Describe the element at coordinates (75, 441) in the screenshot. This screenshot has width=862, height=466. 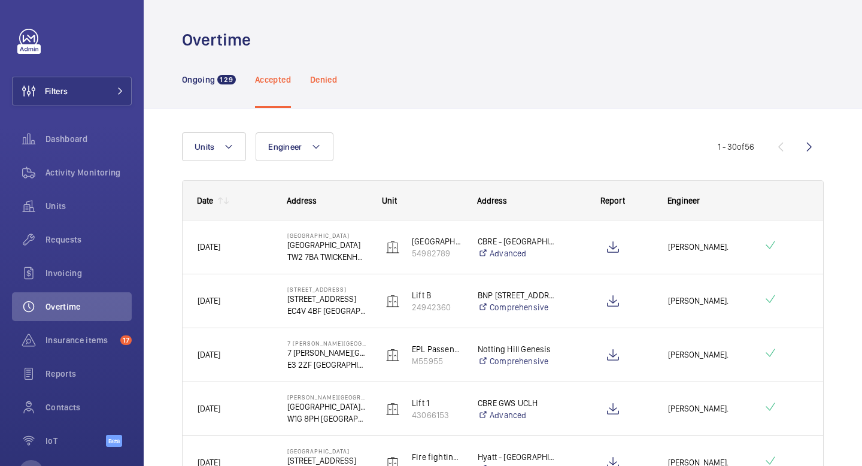
I see `span: IoT` at that location.